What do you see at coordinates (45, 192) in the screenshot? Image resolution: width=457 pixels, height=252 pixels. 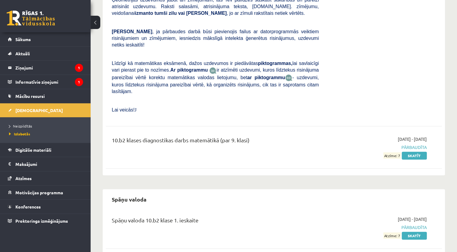 I see `a: Motivācijas programma` at bounding box center [45, 192].